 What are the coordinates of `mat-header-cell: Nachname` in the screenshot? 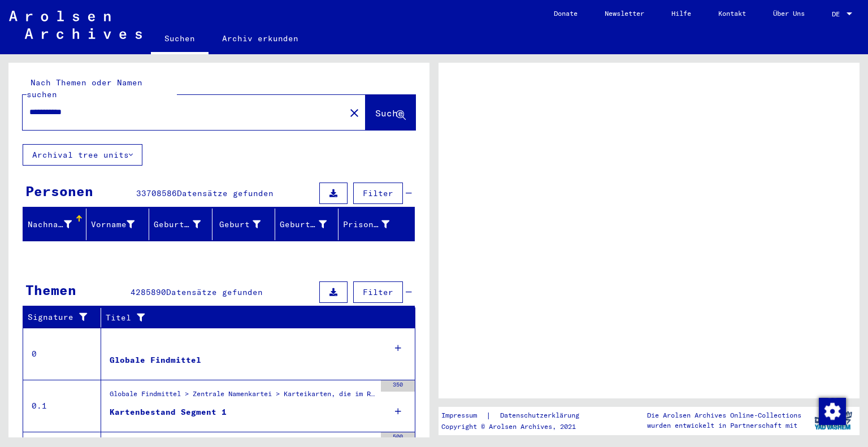 It's located at (55, 225).